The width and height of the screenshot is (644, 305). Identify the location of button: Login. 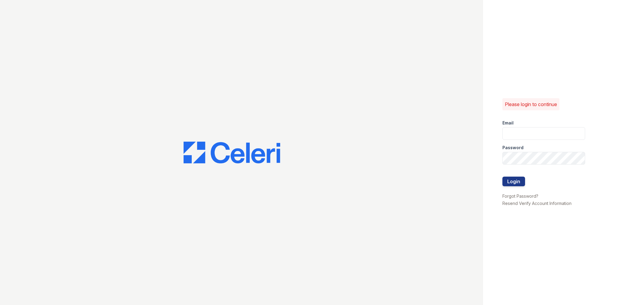
(513, 182).